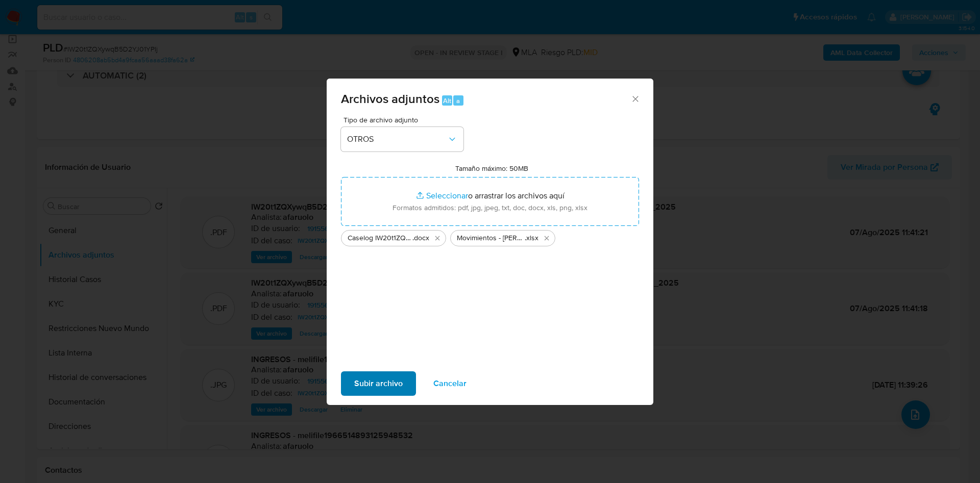  I want to click on span: Alt, so click(447, 100).